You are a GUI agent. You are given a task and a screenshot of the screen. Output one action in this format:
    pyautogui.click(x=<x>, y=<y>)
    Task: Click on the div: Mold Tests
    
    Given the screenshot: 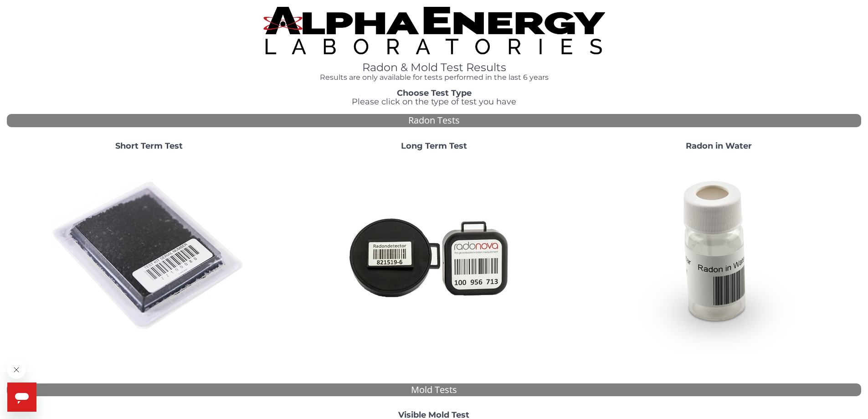 What is the action you would take?
    pyautogui.click(x=434, y=390)
    